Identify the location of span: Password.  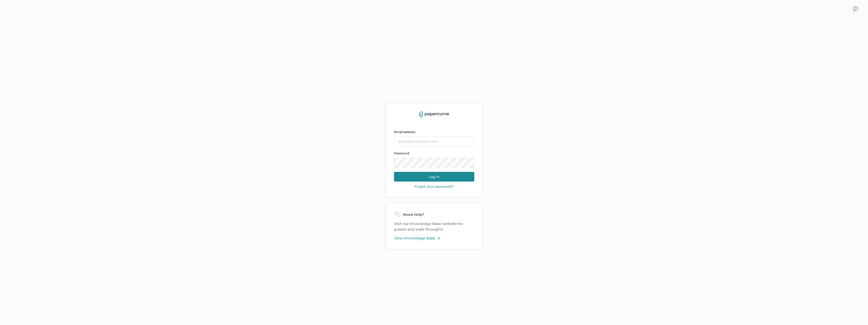
(402, 153).